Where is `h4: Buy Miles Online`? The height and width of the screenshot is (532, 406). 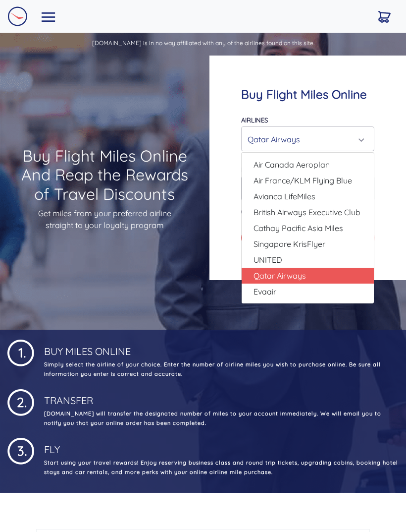 h4: Buy Miles Online is located at coordinates (221, 347).